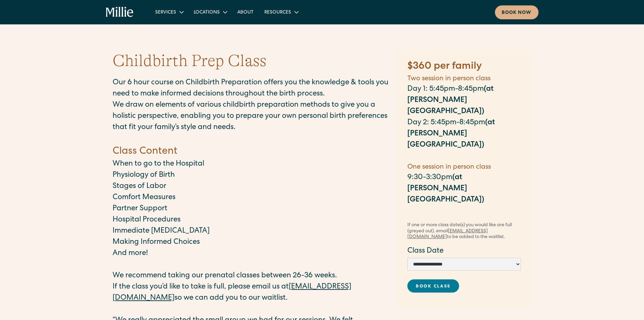  What do you see at coordinates (251, 117) in the screenshot?
I see `p: We draw on elements of various childbirth preparation methods to give you a holistic perspective,...` at bounding box center [251, 117].